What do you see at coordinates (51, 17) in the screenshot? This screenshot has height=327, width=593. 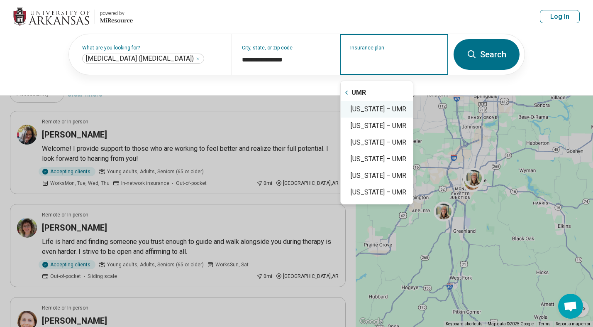 I see `img: University of Arkansas` at bounding box center [51, 17].